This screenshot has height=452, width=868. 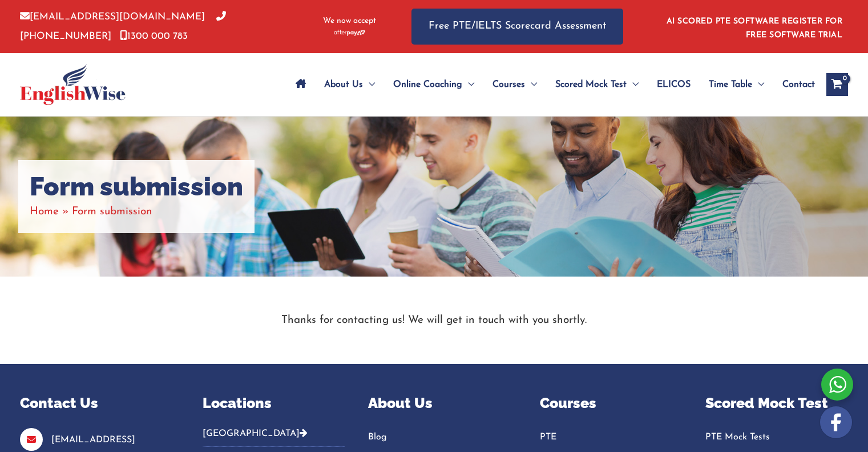 What do you see at coordinates (508, 85) in the screenshot?
I see `span: Courses` at bounding box center [508, 85].